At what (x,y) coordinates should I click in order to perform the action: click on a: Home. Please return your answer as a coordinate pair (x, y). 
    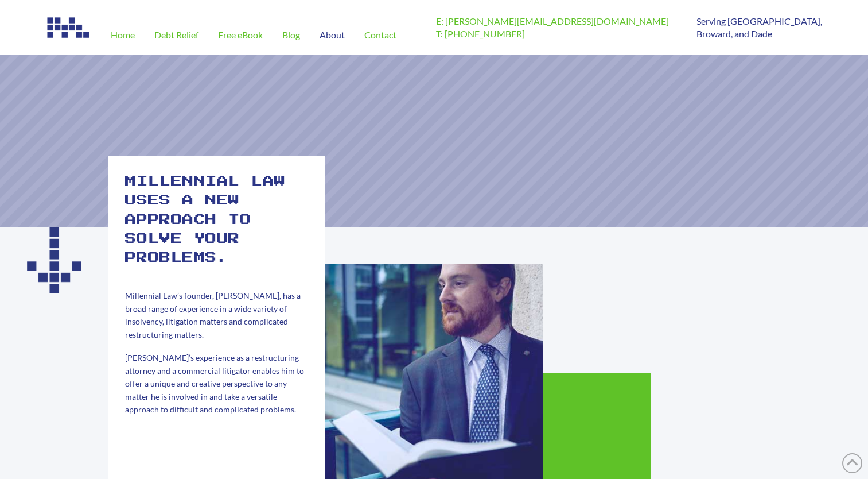
    Looking at the image, I should click on (122, 35).